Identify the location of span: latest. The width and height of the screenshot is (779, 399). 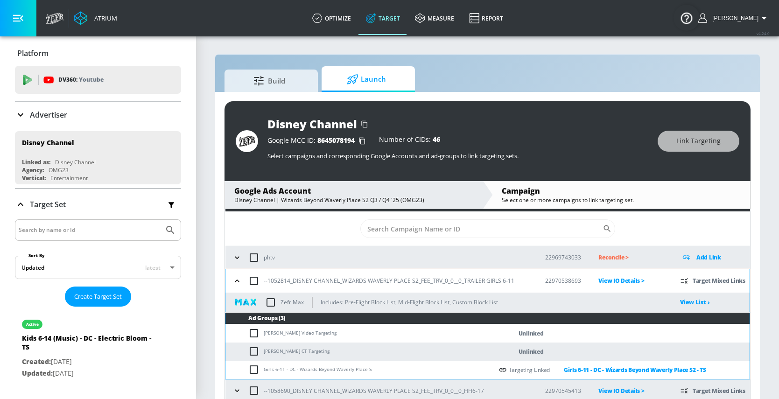
(153, 268).